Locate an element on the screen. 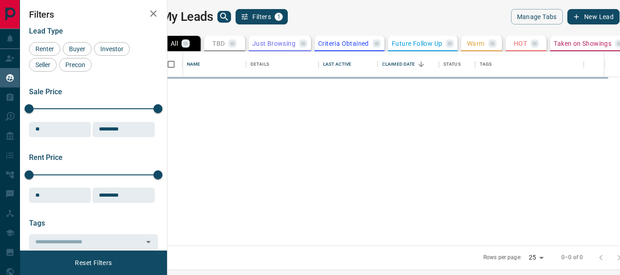 Image resolution: width=620 pixels, height=275 pixels. button: Reset Filters is located at coordinates (93, 263).